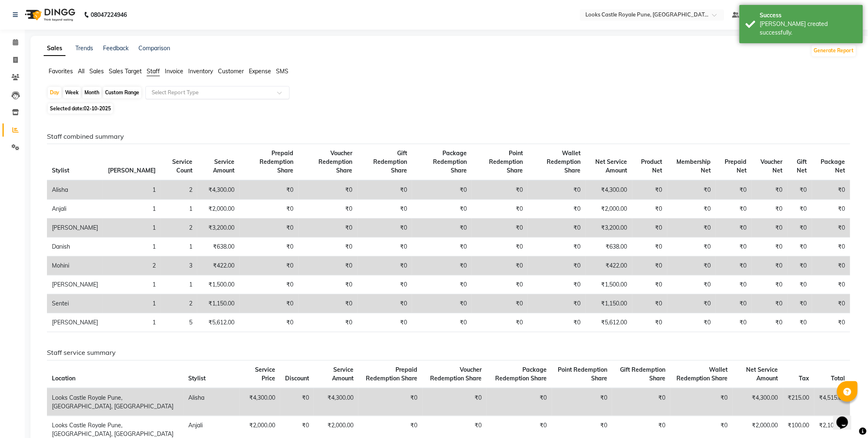  What do you see at coordinates (97, 108) in the screenshot?
I see `span: 02-10-2025` at bounding box center [97, 108].